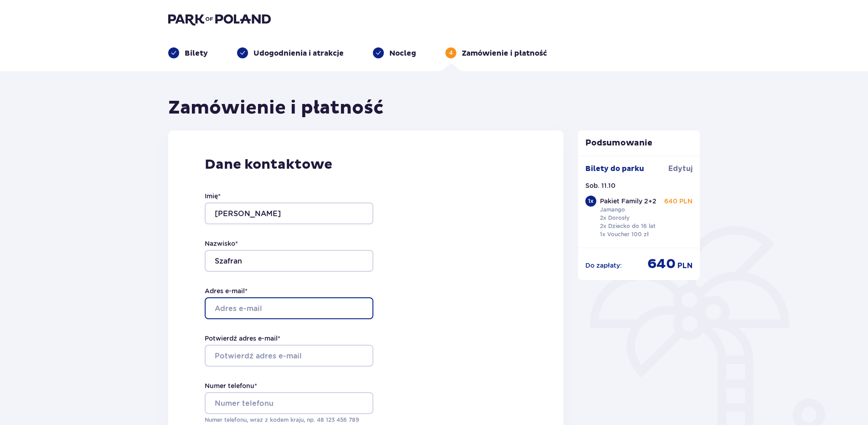  What do you see at coordinates (196, 54) in the screenshot?
I see `p: Bilety` at bounding box center [196, 54].